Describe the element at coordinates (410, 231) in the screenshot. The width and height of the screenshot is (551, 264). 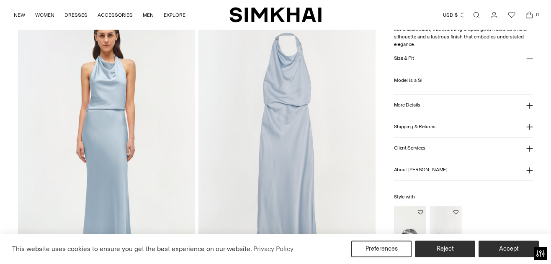
I see `img: Bridget Metal Oyster Clutch` at that location.